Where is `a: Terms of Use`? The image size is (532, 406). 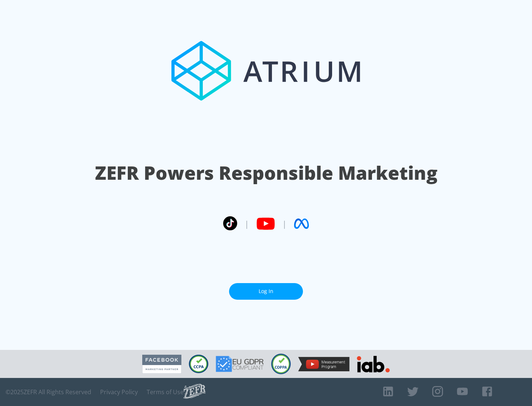 a: Terms of Use is located at coordinates (165, 392).